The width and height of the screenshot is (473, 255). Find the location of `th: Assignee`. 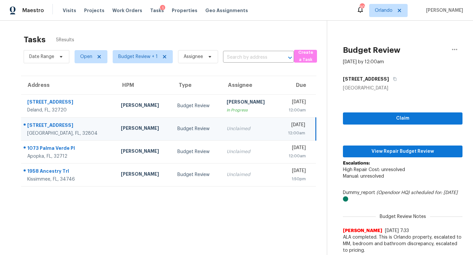

th: Assignee is located at coordinates (249, 85).